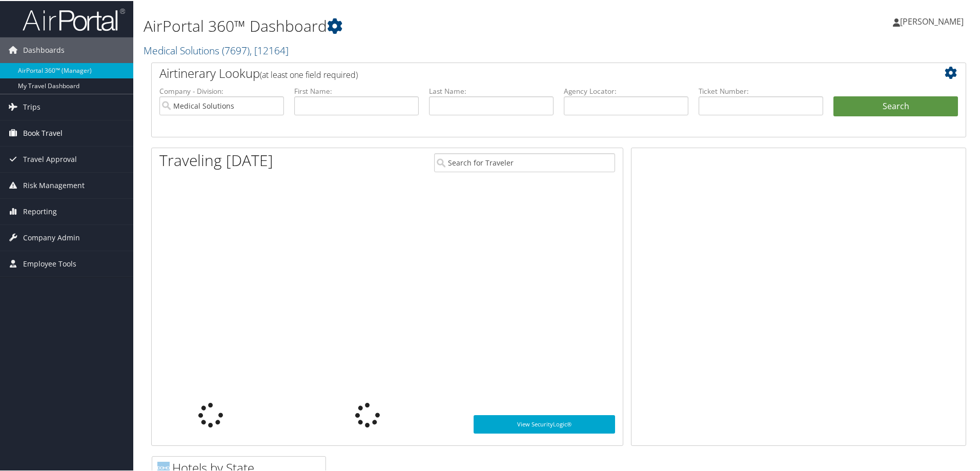  I want to click on h2: Airtinerary Lookup, so click(525, 72).